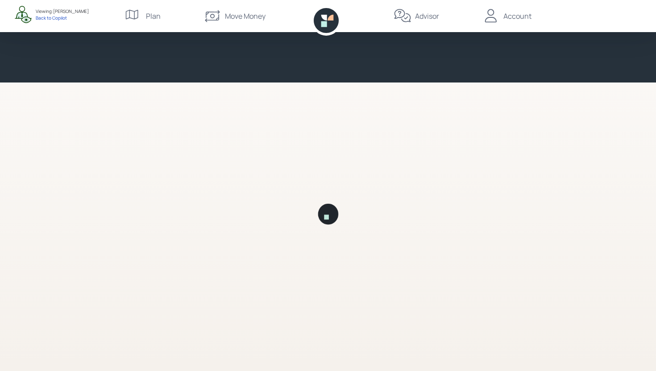  I want to click on div: Advisor, so click(427, 16).